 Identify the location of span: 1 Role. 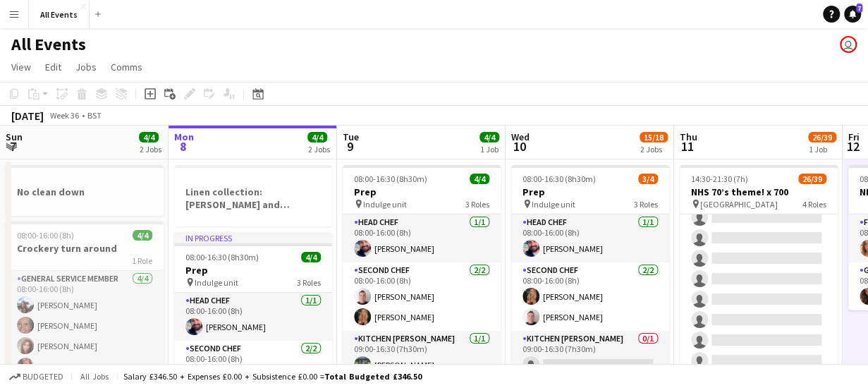
(142, 261).